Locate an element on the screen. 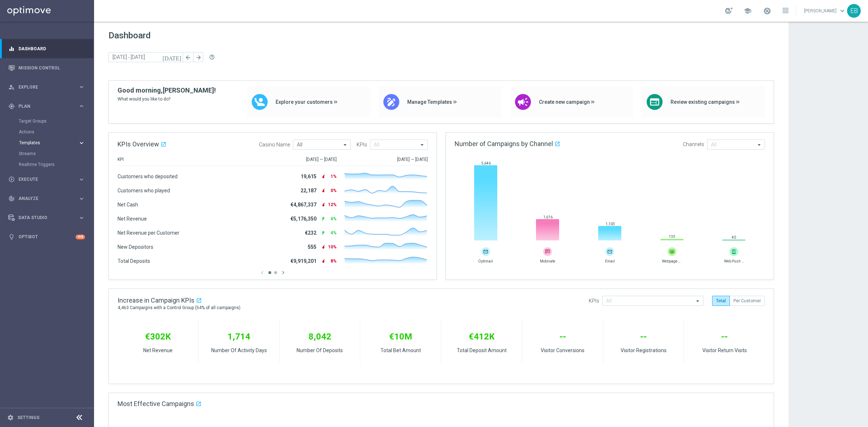  a: Actions is located at coordinates (47, 132).